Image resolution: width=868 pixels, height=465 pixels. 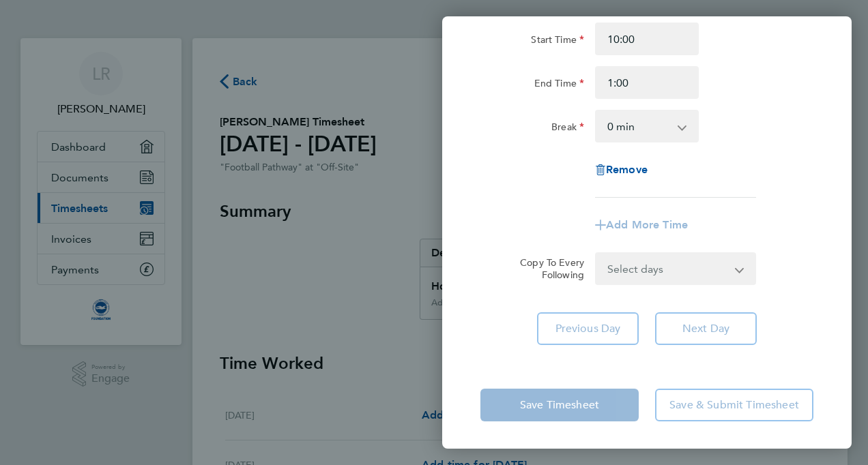 What do you see at coordinates (558, 42) in the screenshot?
I see `label: Start Time` at bounding box center [558, 42].